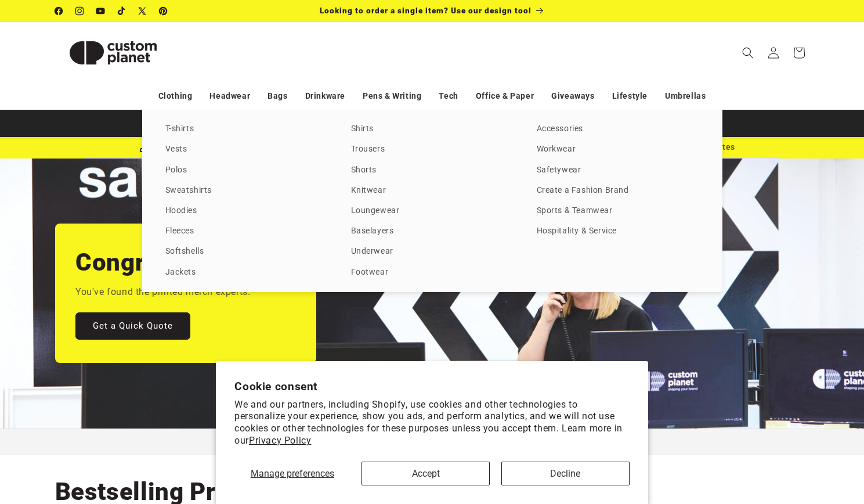 The height and width of the screenshot is (504, 864). Describe the element at coordinates (162, 292) in the screenshot. I see `p: You've found the printed merch experts.` at that location.